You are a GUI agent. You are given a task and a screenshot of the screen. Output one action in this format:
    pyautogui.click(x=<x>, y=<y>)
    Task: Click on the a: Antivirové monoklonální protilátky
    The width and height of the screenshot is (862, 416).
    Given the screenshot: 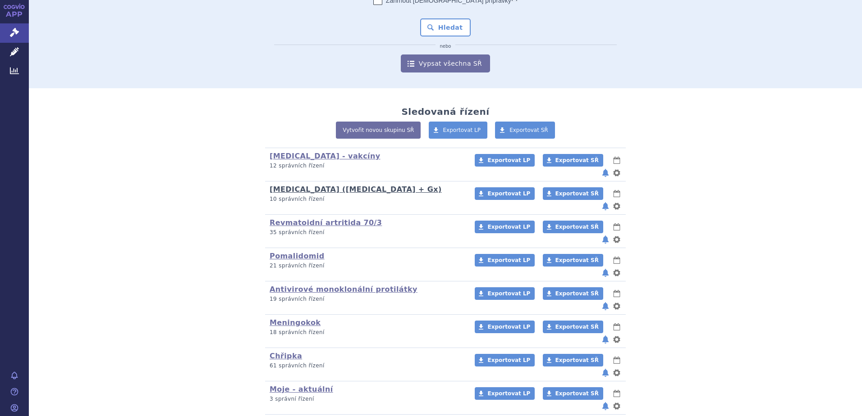 What is the action you would take?
    pyautogui.click(x=343, y=289)
    